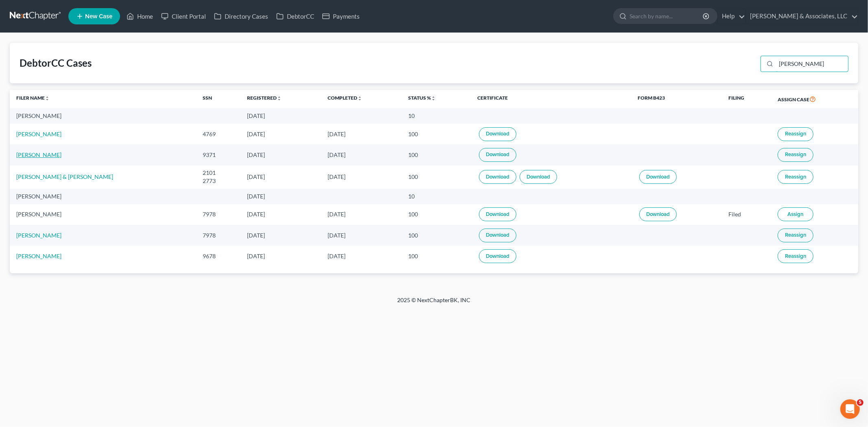 This screenshot has width=868, height=427. I want to click on a: Payments, so click(341, 16).